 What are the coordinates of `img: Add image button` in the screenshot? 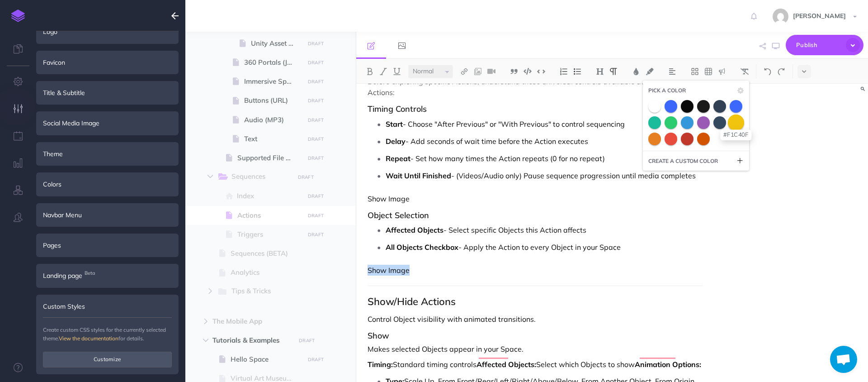 It's located at (478, 71).